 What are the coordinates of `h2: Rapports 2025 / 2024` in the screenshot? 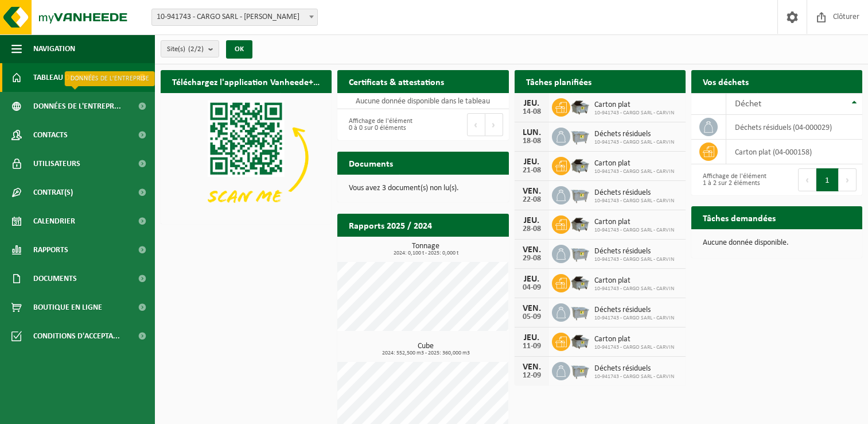 It's located at (391, 225).